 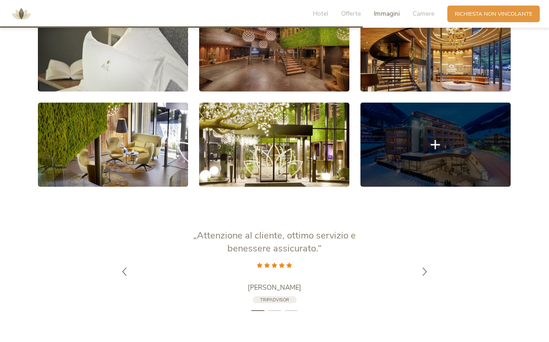 I want to click on span: TripAdvisor, so click(x=275, y=300).